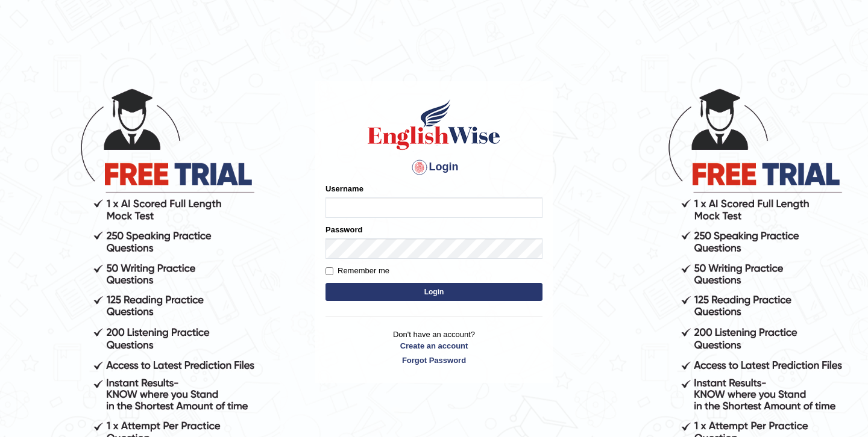 This screenshot has width=868, height=437. I want to click on input: Remember me, so click(329, 271).